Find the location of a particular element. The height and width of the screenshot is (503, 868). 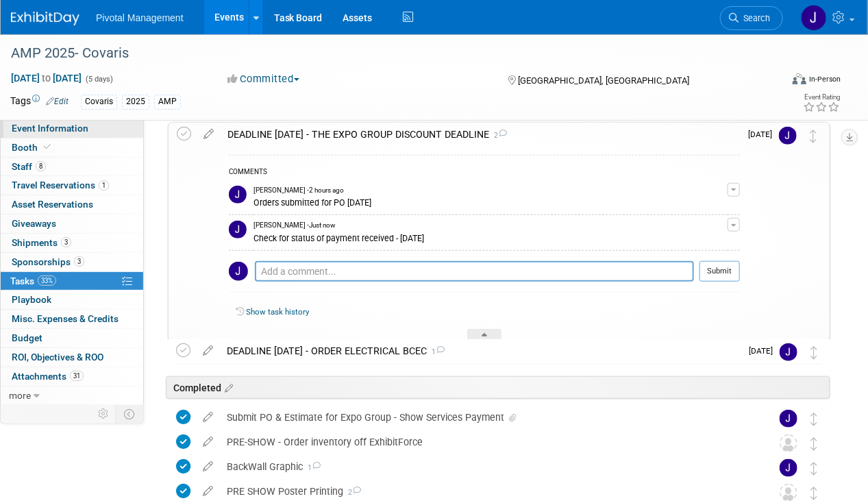

button: Submit is located at coordinates (720, 271).